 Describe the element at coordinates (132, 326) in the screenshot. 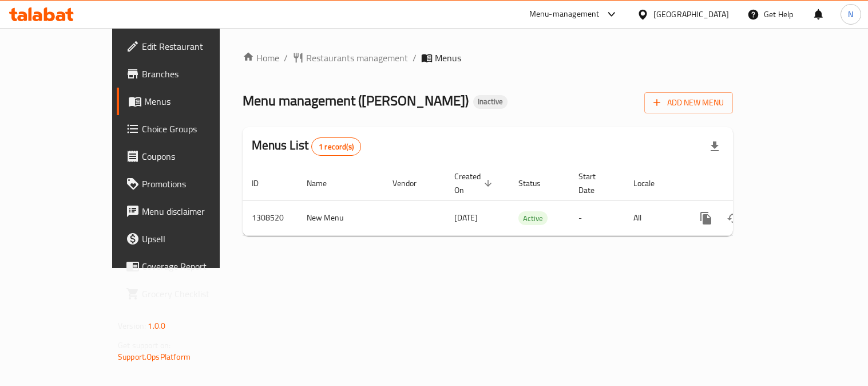

I see `span: Version:` at that location.